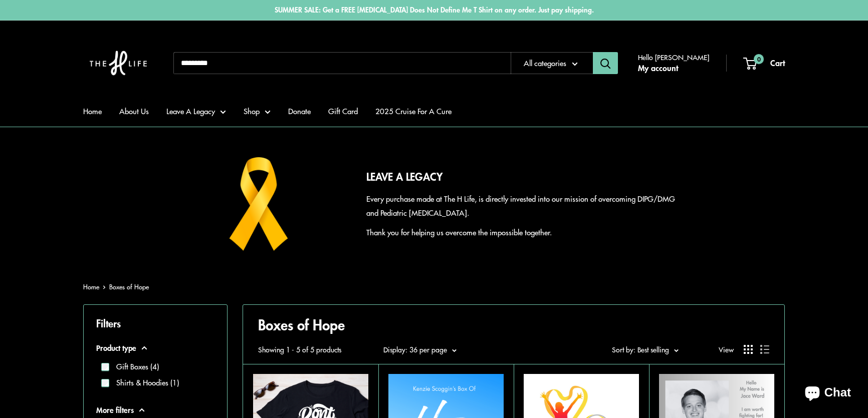  I want to click on p: Every purchase made at The H Life, is directly invested into our mission of overcoming DIPG/DMG a..., so click(522, 206).